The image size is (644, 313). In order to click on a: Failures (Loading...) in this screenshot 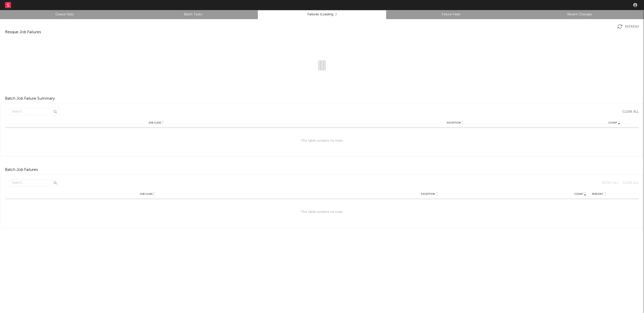, I will do `click(322, 15)`.